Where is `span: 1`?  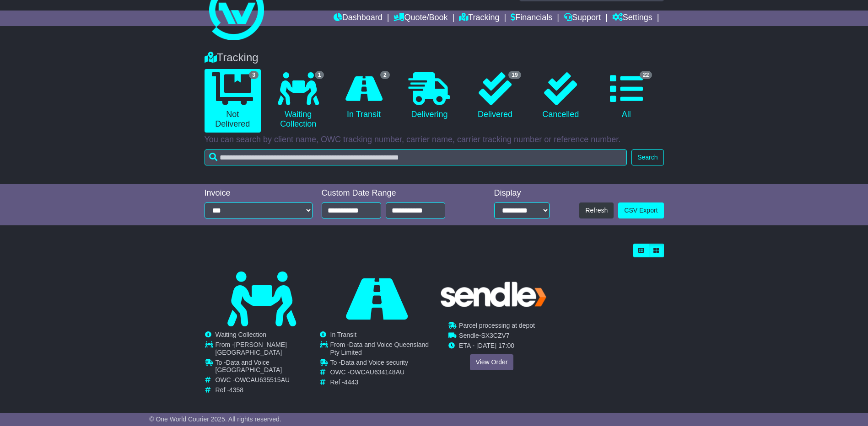 span: 1 is located at coordinates (319, 75).